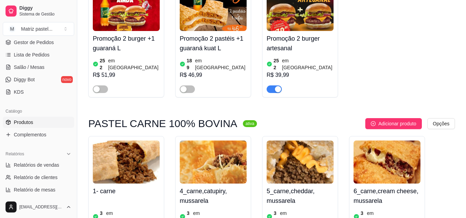  Describe the element at coordinates (23, 122) in the screenshot. I see `span: Produtos` at that location.